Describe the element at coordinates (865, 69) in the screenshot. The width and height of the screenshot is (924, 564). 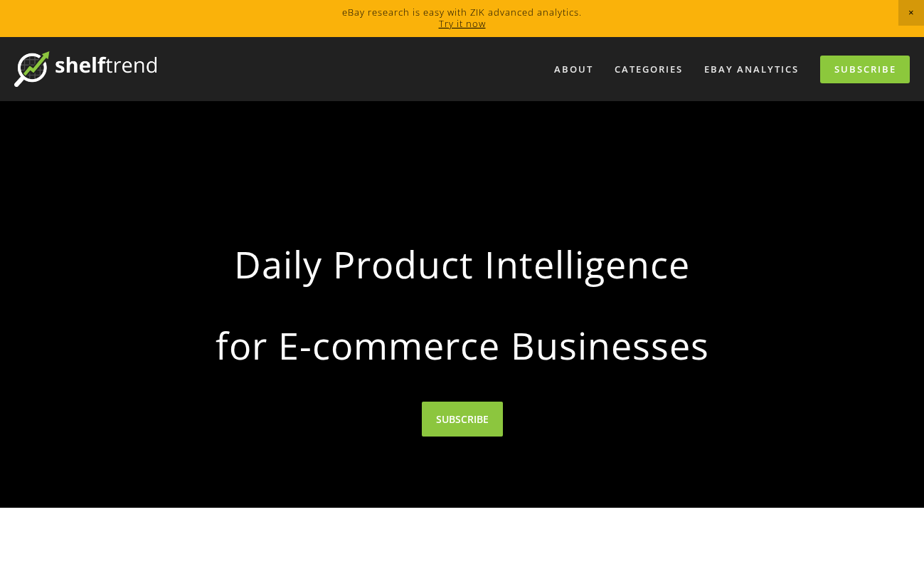
I see `a: Subscribe` at that location.